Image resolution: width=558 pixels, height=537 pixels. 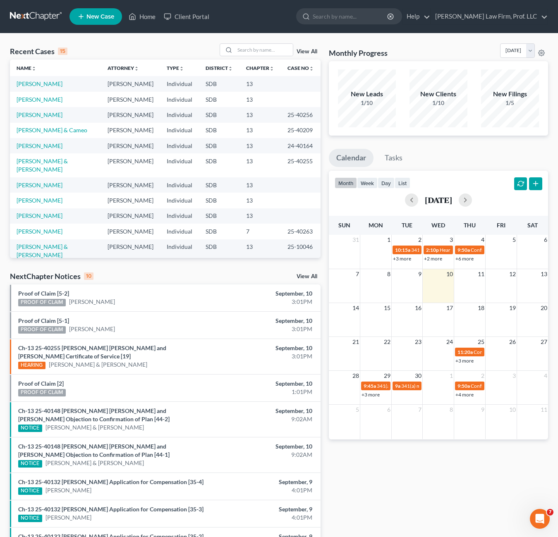 What do you see at coordinates (56, 274) in the screenshot?
I see `button: Start recording` at bounding box center [56, 274].